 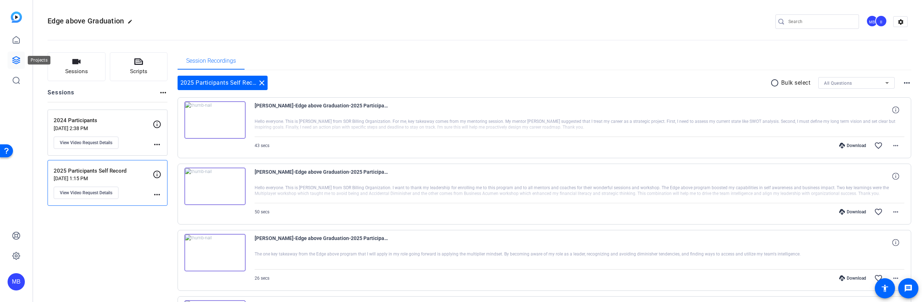 What do you see at coordinates (873, 21) in the screenshot?
I see `ngx-avatar: Michael Barbieri` at bounding box center [873, 21].